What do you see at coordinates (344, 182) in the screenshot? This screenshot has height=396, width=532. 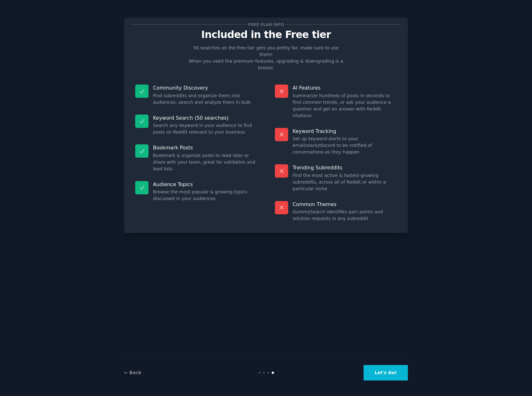 I see `dd: Find the most active & fastest-growing subreddits, across all of Reddit or within a particular niche` at bounding box center [344, 182].